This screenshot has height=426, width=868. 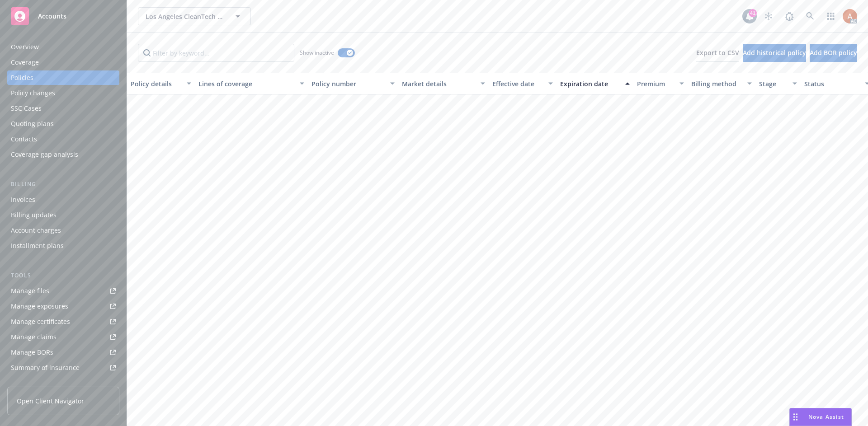 I want to click on button: Add historical policy, so click(x=774, y=53).